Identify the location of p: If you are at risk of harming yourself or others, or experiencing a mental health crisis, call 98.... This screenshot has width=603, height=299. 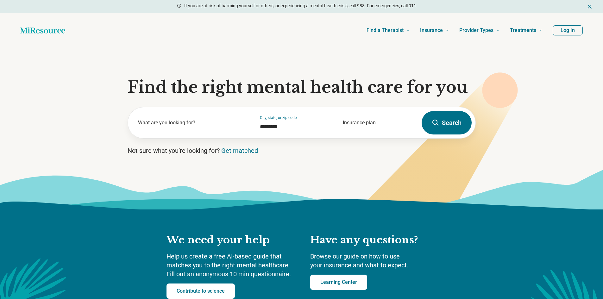
(301, 6).